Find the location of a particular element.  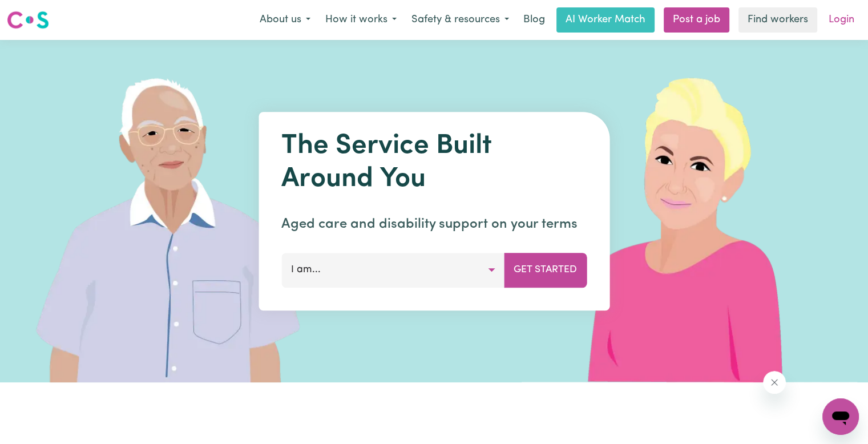

button: I am... is located at coordinates (392, 270).